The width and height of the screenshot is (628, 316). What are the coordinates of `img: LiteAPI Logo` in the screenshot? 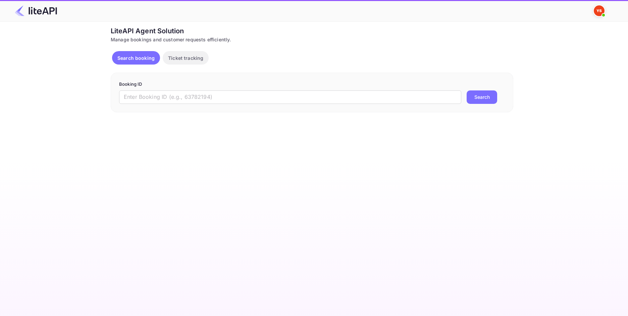 It's located at (36, 11).